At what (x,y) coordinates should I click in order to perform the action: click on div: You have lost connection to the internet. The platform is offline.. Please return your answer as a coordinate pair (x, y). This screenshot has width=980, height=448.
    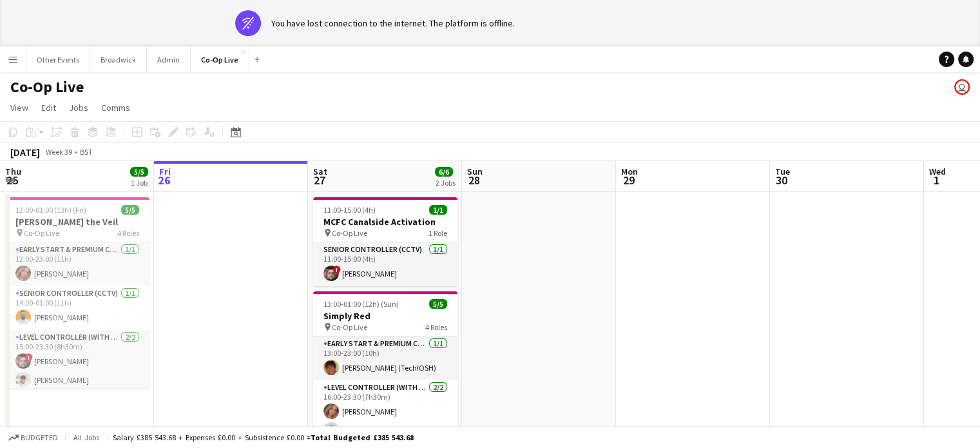
    Looking at the image, I should click on (393, 23).